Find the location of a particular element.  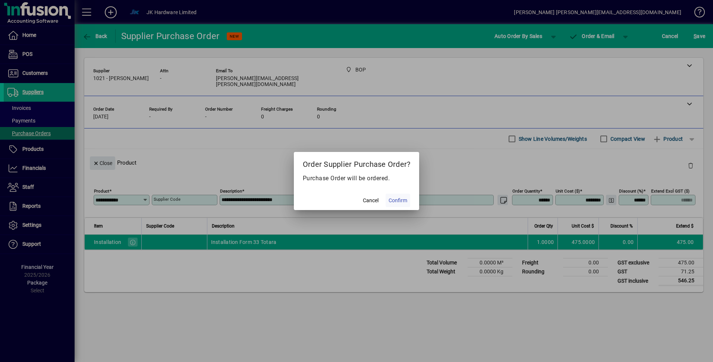

button: Cancel is located at coordinates (371, 201).